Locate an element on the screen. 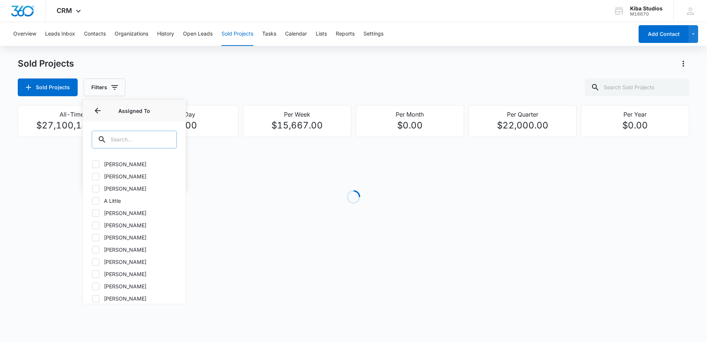 The width and height of the screenshot is (707, 342). button: Leads Inbox is located at coordinates (60, 34).